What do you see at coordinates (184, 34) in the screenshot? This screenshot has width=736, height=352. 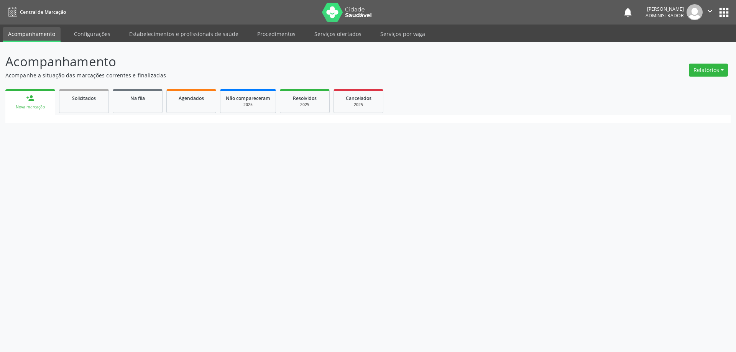 I see `a: Estabelecimentos e profissionais de saúde` at bounding box center [184, 34].